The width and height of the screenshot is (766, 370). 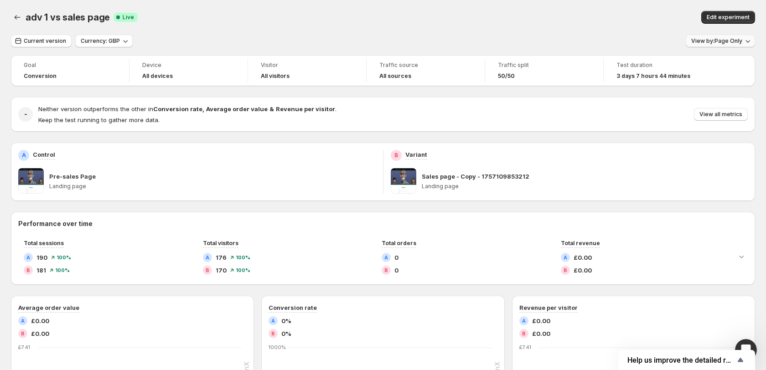 I want to click on span: Traffic source, so click(x=425, y=65).